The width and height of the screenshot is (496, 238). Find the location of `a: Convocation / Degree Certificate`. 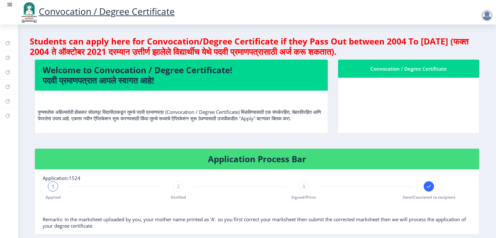

a: Convocation / Degree Certificate is located at coordinates (97, 11).